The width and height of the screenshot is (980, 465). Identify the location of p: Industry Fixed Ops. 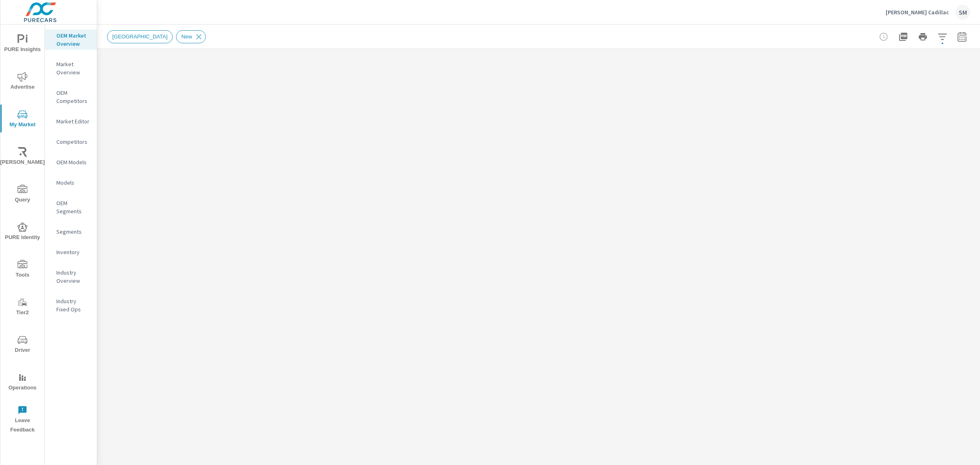
(73, 305).